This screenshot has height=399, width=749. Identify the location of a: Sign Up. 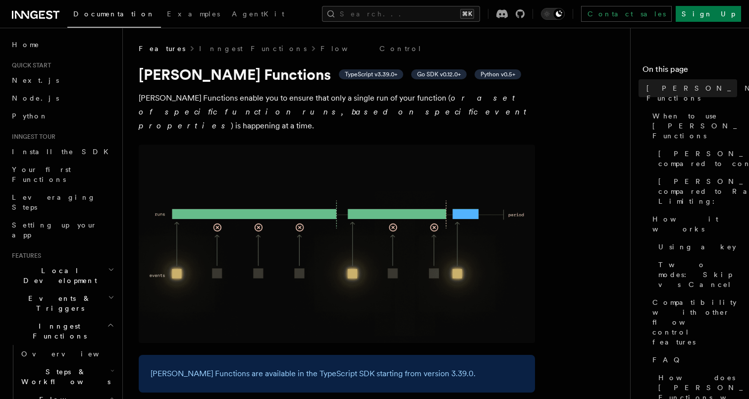
(709, 14).